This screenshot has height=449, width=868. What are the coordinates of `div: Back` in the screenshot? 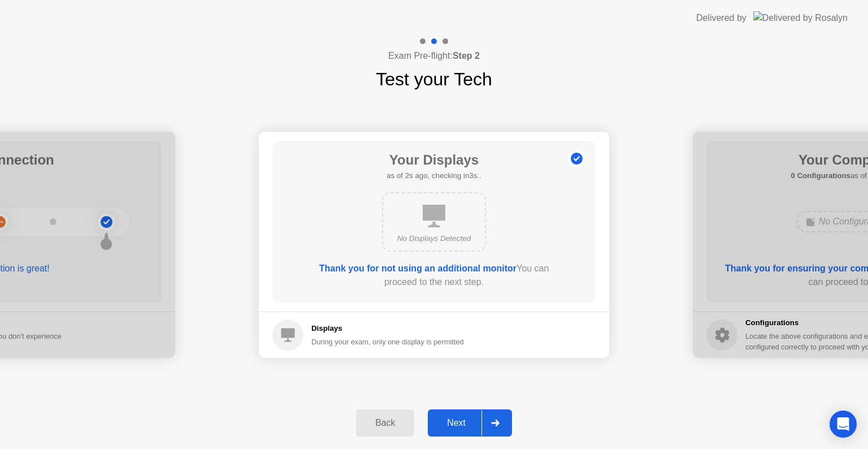 It's located at (385, 423).